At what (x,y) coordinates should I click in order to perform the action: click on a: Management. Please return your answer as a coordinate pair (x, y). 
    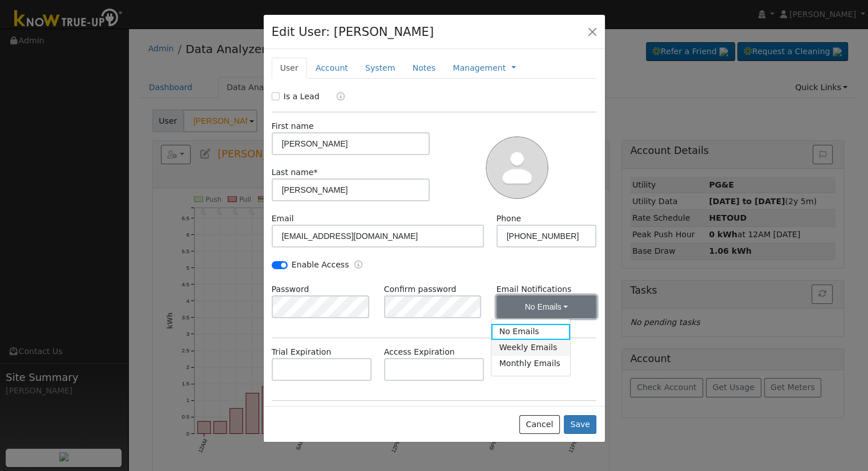
    Looking at the image, I should click on (479, 67).